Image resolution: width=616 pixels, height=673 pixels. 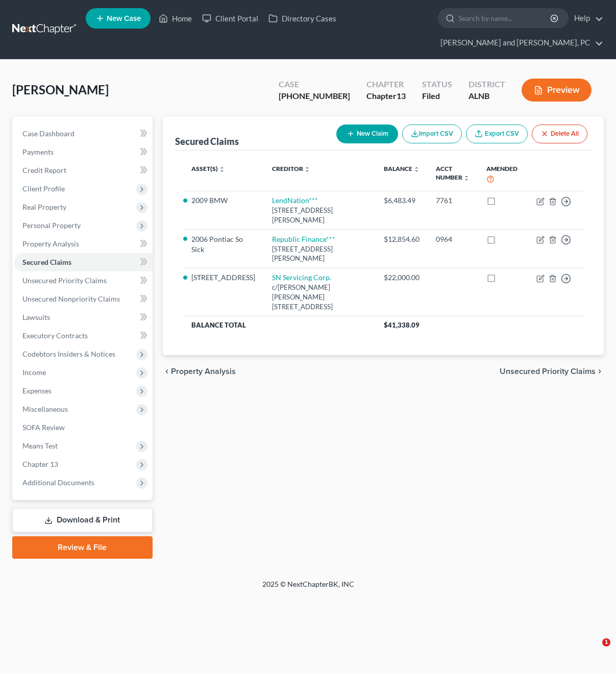 I want to click on a: SOFA Review, so click(x=83, y=428).